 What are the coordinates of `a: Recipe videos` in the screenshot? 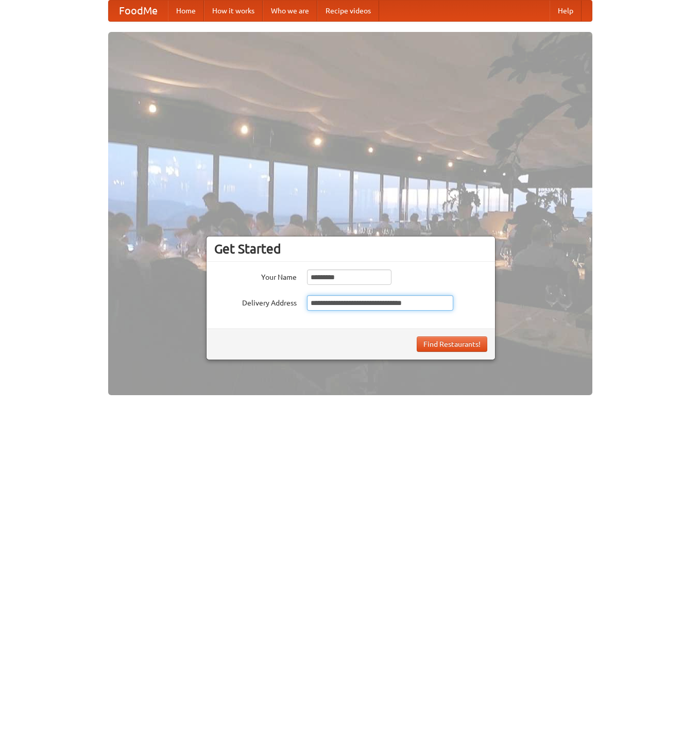 It's located at (349, 11).